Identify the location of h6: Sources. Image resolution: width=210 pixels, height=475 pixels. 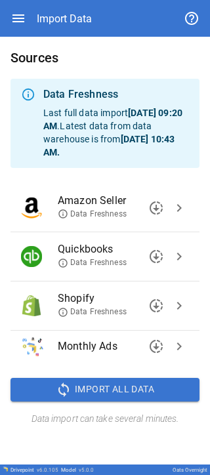
(105, 58).